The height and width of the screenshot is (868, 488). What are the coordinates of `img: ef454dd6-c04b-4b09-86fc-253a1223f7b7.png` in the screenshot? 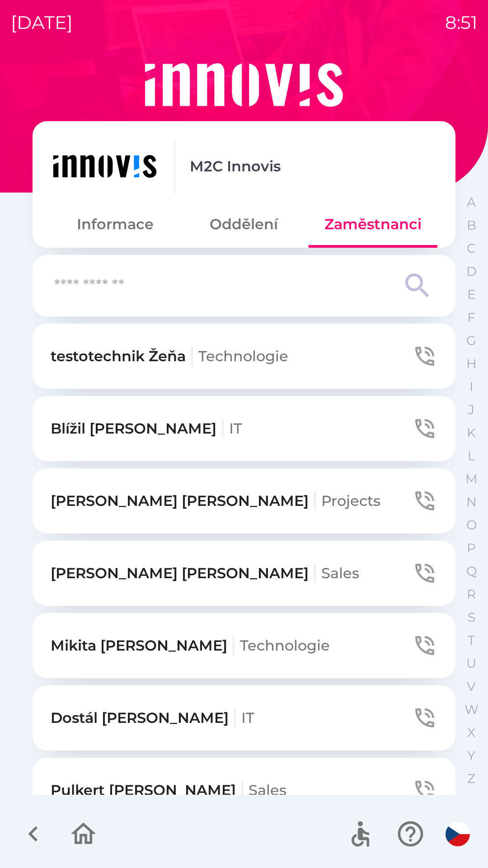 It's located at (105, 167).